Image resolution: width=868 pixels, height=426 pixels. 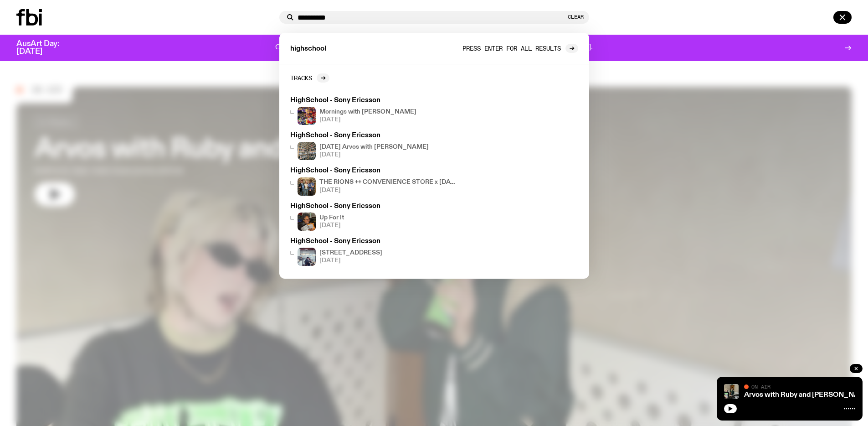 I want to click on img: Pat sits at a dining table with his profile facing the camera. Rhea sits to his left facing the c..., so click(x=307, y=257).